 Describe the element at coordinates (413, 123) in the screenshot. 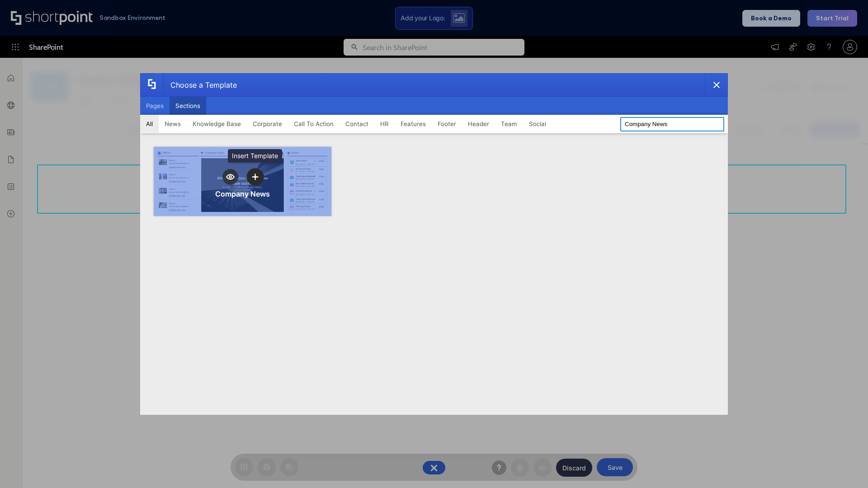

I see `button: Features` at that location.